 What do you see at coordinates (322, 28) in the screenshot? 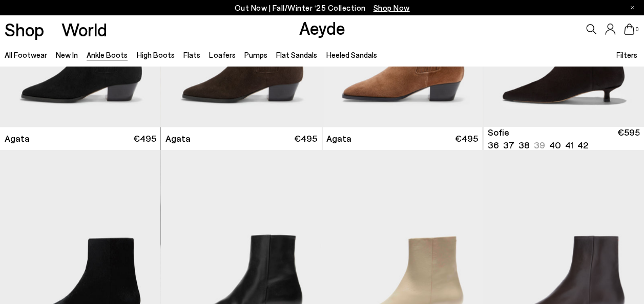
I see `a: Aeyde` at bounding box center [322, 28].